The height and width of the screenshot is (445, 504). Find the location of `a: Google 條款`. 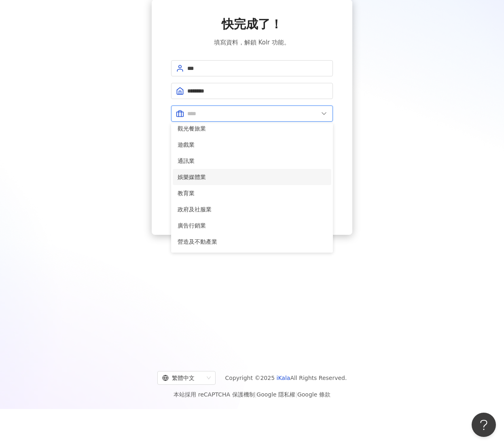

a: Google 條款 is located at coordinates (314, 394).